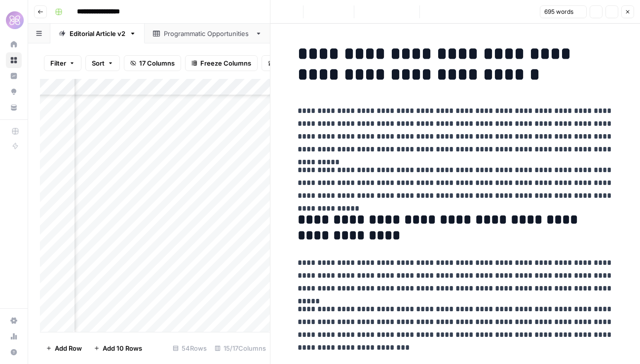 The image size is (640, 364). I want to click on img: HoneyLove Logo, so click(15, 20).